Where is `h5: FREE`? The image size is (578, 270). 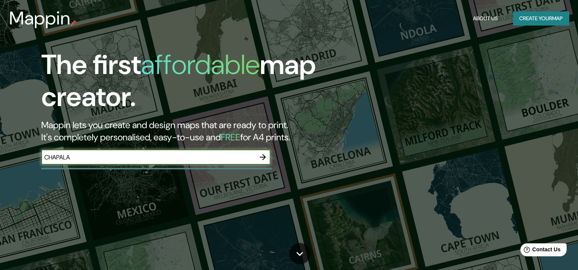
h5: FREE is located at coordinates (230, 137).